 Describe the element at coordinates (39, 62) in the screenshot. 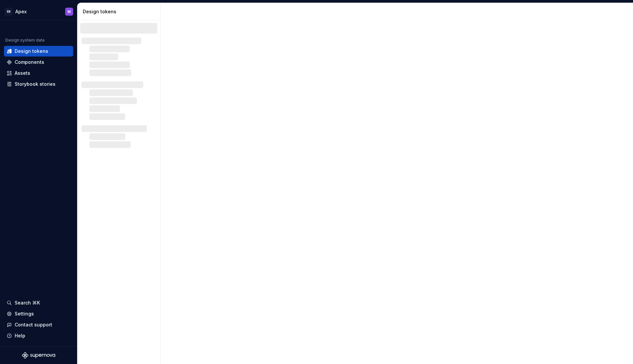

I see `a: Components` at that location.